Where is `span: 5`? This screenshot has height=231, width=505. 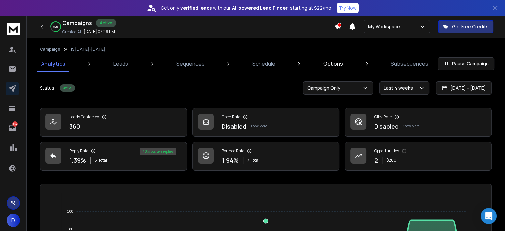 span: 5 is located at coordinates (96, 160).